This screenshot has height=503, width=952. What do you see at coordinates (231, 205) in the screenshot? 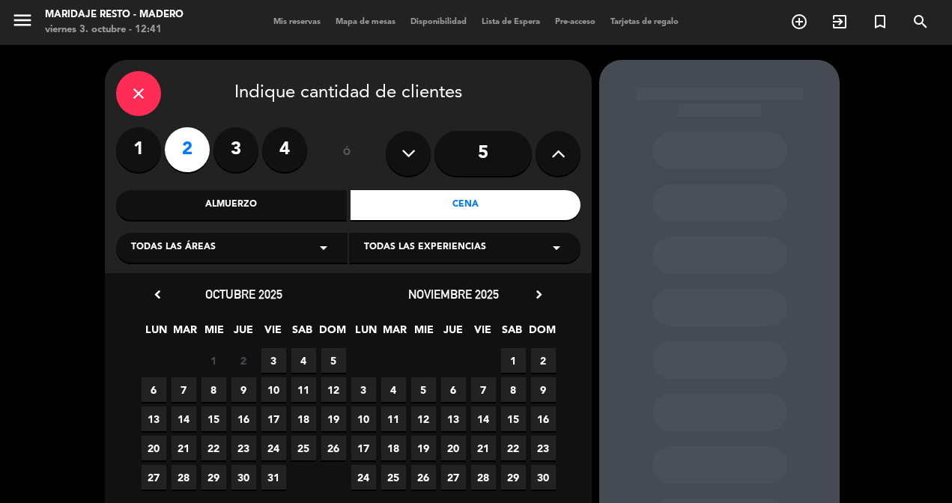
I see `div: Almuerzo` at bounding box center [231, 205].